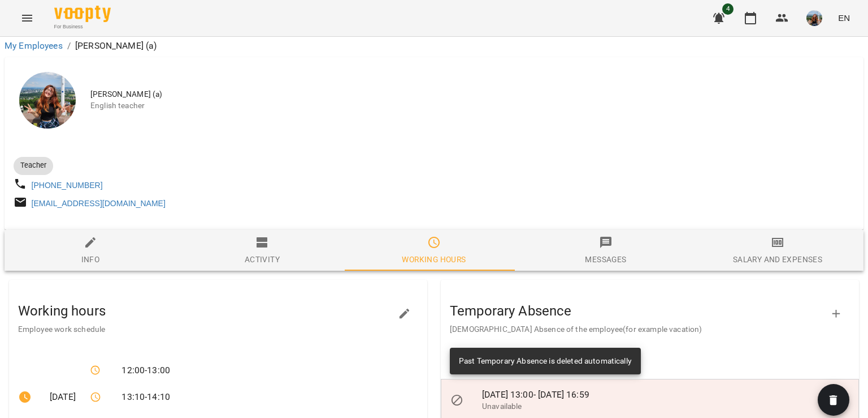 The width and height of the screenshot is (868, 418). What do you see at coordinates (650, 406) in the screenshot?
I see `p: Unavailable` at bounding box center [650, 406].